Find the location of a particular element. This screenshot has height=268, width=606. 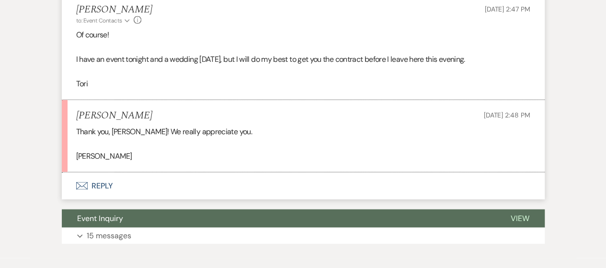

button: to: Event Contacts is located at coordinates (103, 20).